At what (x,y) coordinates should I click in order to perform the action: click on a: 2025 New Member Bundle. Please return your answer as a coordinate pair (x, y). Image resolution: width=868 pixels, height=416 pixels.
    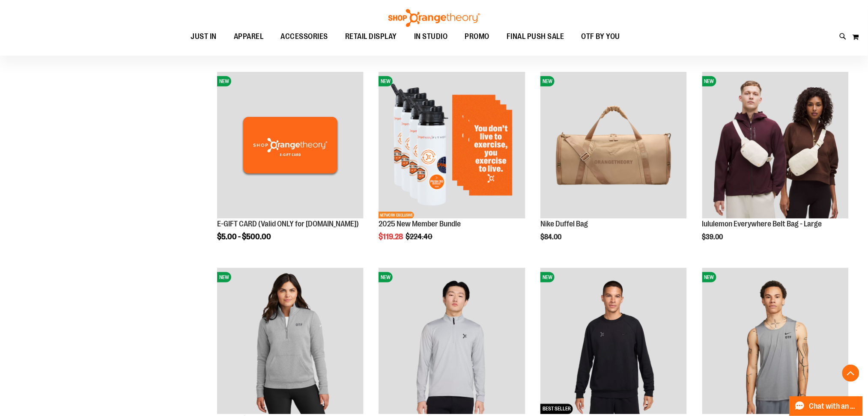
    Looking at the image, I should click on (420, 224).